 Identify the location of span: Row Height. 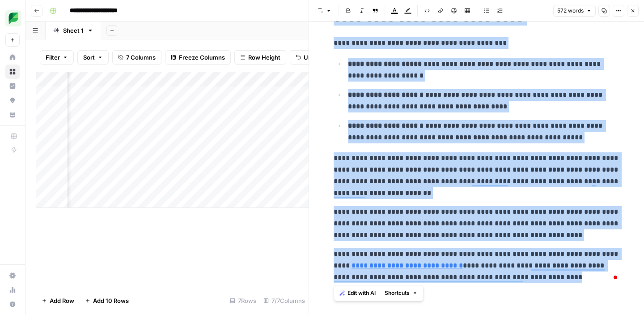
(264, 57).